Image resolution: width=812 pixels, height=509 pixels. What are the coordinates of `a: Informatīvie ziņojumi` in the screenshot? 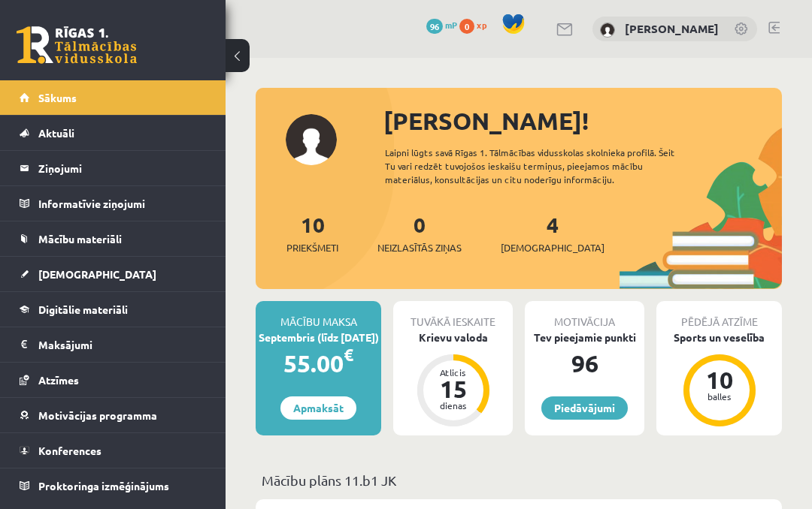 It's located at (113, 204).